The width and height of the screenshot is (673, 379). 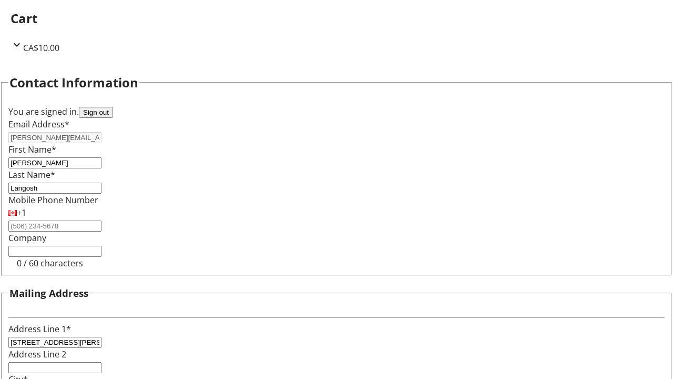 What do you see at coordinates (27, 238) in the screenshot?
I see `label: Company` at bounding box center [27, 238].